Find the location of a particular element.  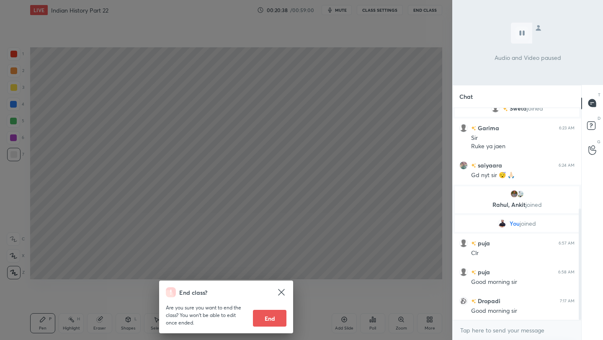

p: D is located at coordinates (599, 118).